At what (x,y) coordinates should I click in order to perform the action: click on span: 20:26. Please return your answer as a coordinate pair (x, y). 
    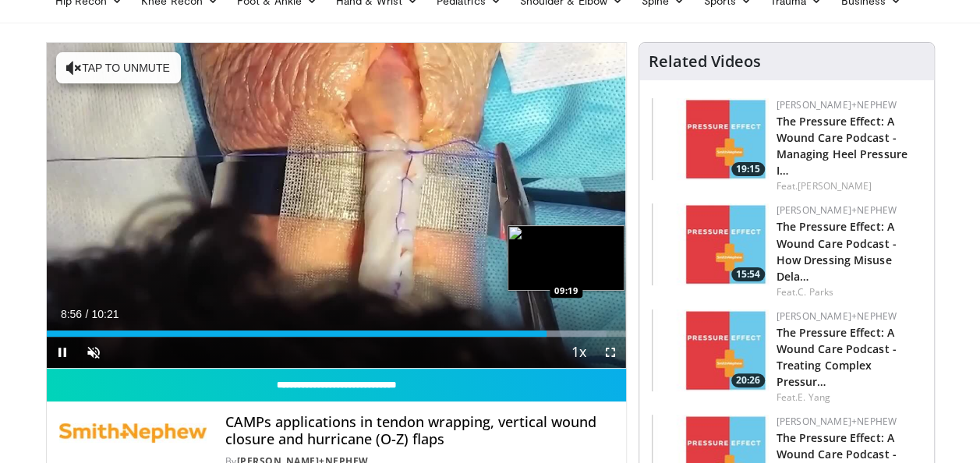
    Looking at the image, I should click on (747, 381).